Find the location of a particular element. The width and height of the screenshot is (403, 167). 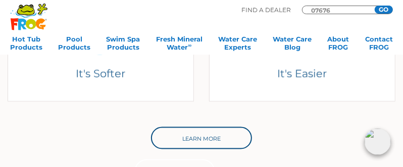

a: PoolProducts is located at coordinates (74, 45).